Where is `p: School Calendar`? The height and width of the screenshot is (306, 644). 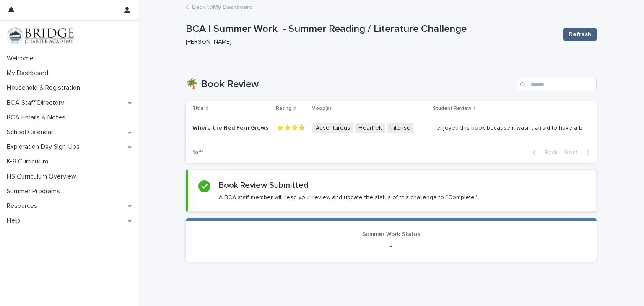 p: School Calendar is located at coordinates (32, 132).